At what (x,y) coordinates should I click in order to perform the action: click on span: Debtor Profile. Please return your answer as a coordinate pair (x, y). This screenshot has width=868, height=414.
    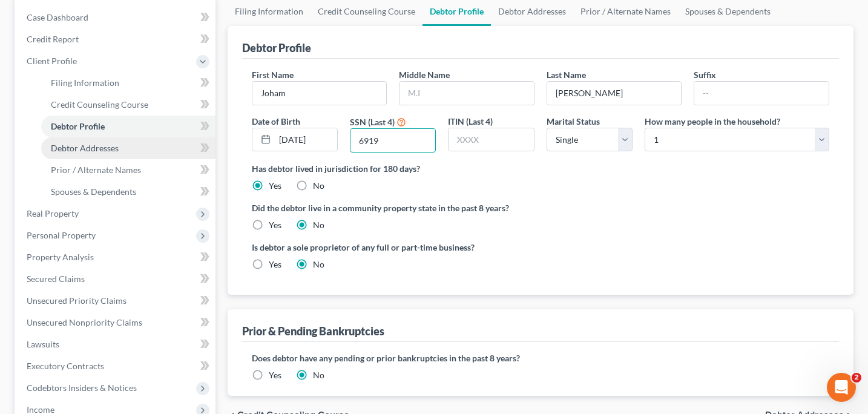
    Looking at the image, I should click on (78, 126).